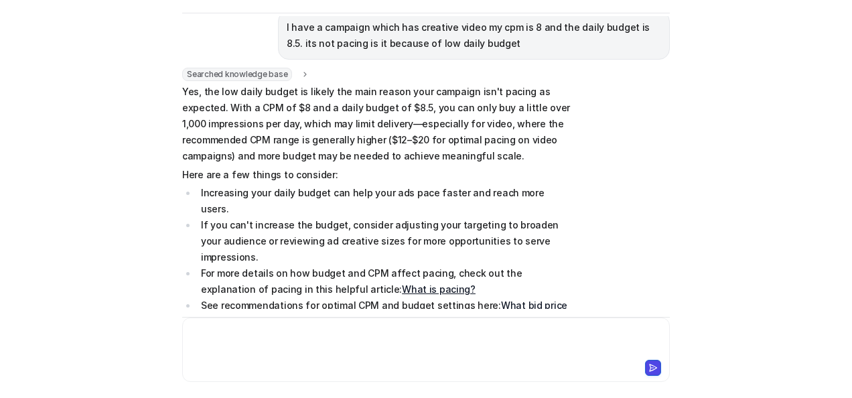 The image size is (852, 398). Describe the element at coordinates (378, 124) in the screenshot. I see `p: Yes, the low daily budget is likely the main reason your campaign isn't pacing as expected. With ...` at that location.